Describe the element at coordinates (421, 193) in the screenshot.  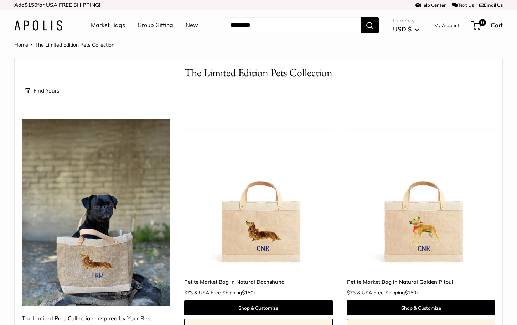
I see `a: Petite Market Bag in Natural Golden Pitbulldescription_Side view of the Petite Market Bag` at that location.